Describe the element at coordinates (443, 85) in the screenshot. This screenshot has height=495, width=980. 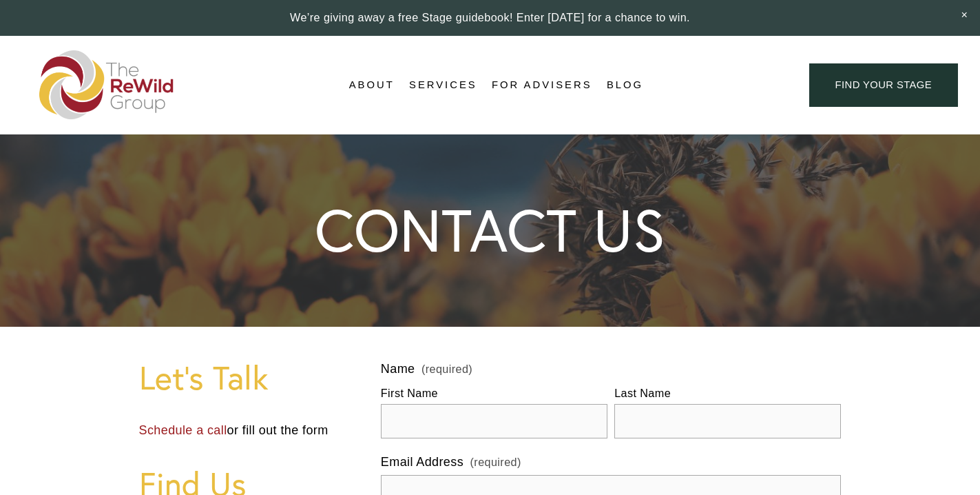
I see `span: Services` at that location.